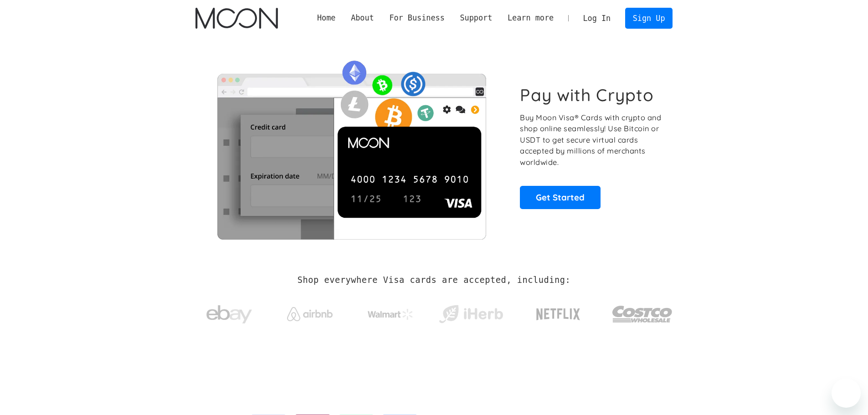  I want to click on a: Get Started, so click(560, 197).